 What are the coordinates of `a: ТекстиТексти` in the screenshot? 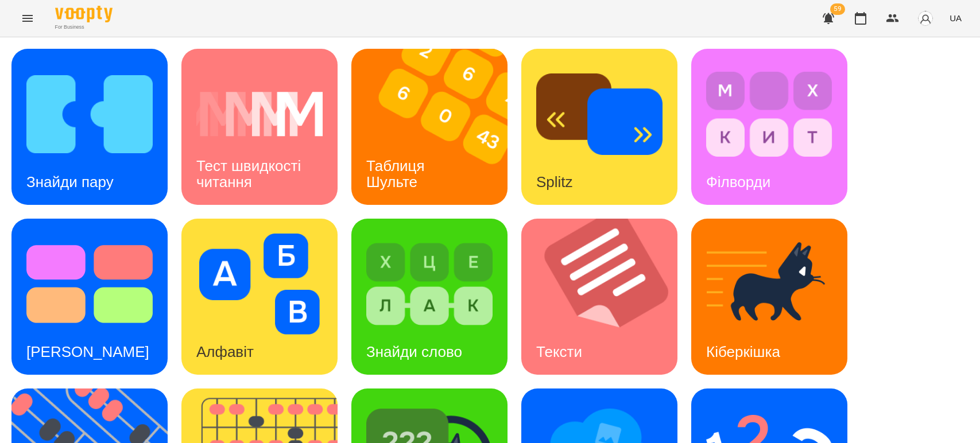 It's located at (599, 297).